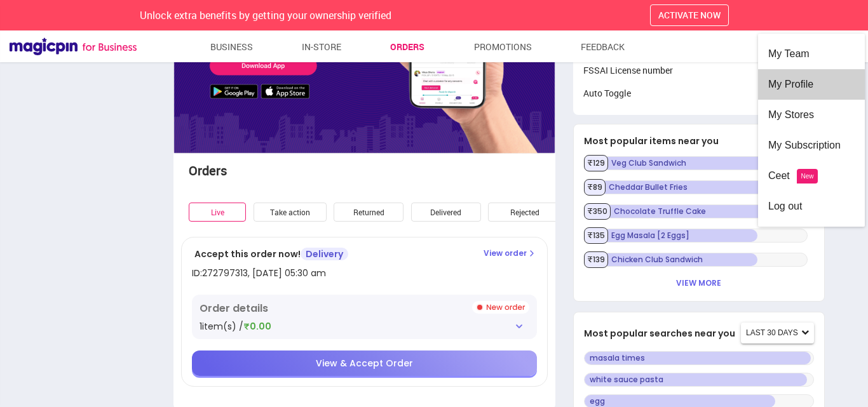  I want to click on p: ₹ 139, so click(596, 260).